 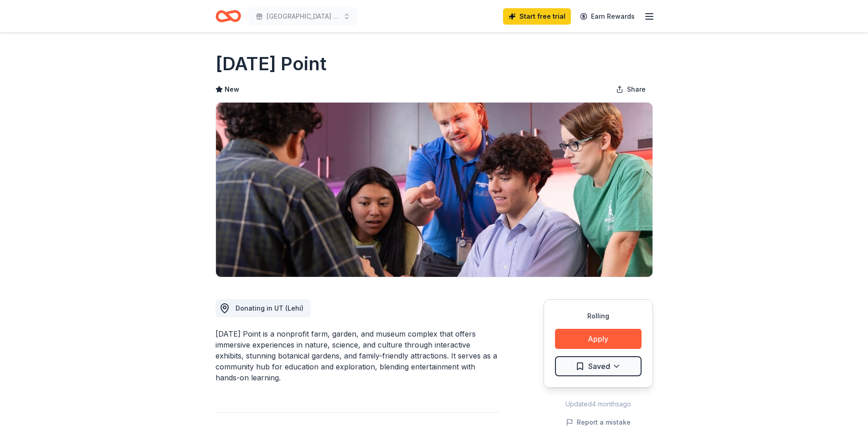 What do you see at coordinates (630, 90) in the screenshot?
I see `button: Share` at bounding box center [630, 90].